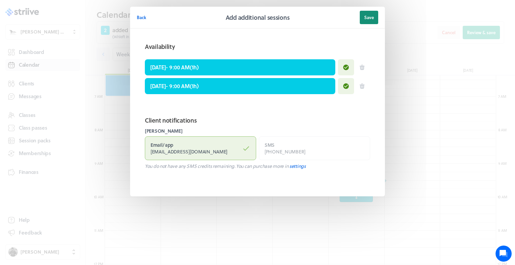 Image resolution: width=515 pixels, height=265 pixels. What do you see at coordinates (67, 55) in the screenshot?
I see `h2: We're here to help. Ask us anything!` at bounding box center [67, 55].